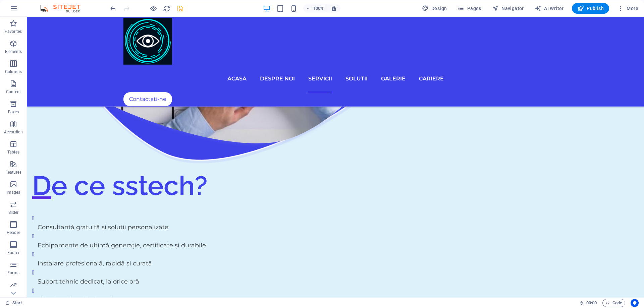 This screenshot has height=308, width=644. What do you see at coordinates (14, 303) in the screenshot?
I see `a: Click to cancel selection. Double-click to open Pages` at bounding box center [14, 303].